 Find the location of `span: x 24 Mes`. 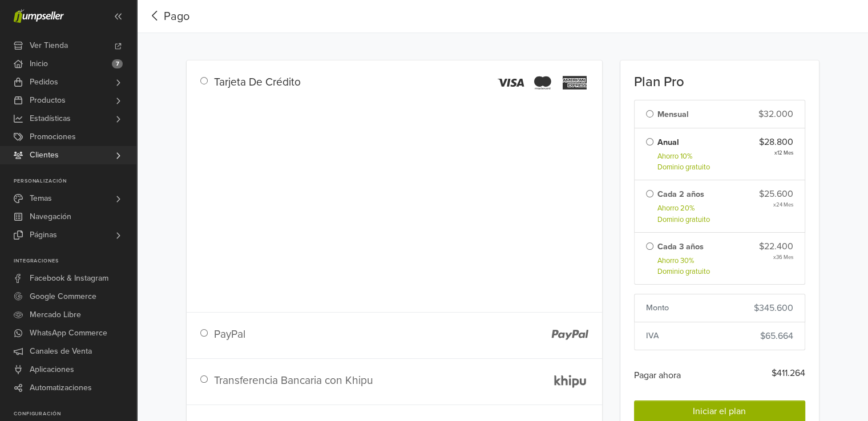

span: x 24 Mes is located at coordinates (783, 205).